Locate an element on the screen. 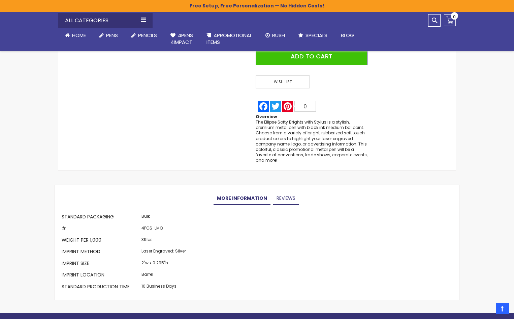  button: Add to Cart is located at coordinates (312, 56).